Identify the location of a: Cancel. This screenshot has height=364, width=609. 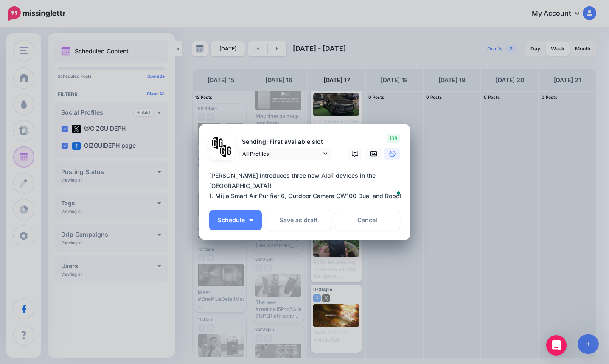
(367, 220).